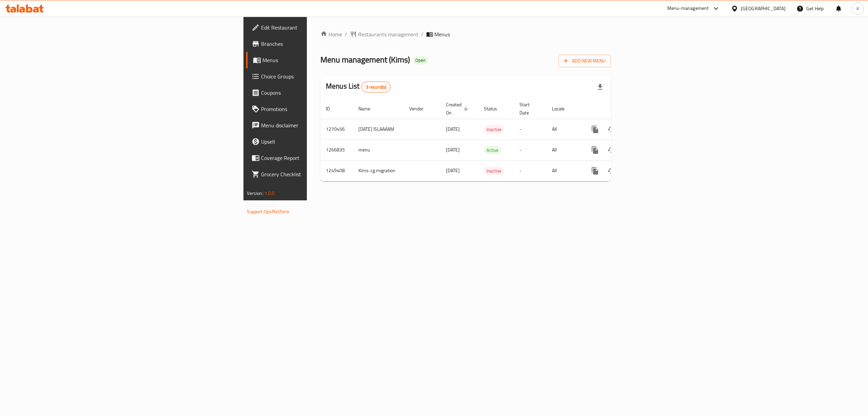 This screenshot has height=416, width=868. I want to click on span: Edit Restaurant, so click(322, 27).